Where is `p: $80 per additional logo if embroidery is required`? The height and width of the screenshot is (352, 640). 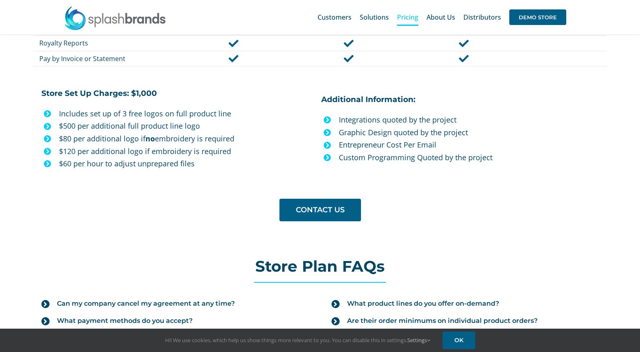
p: $80 per additional logo if embroidery is required is located at coordinates (187, 139).